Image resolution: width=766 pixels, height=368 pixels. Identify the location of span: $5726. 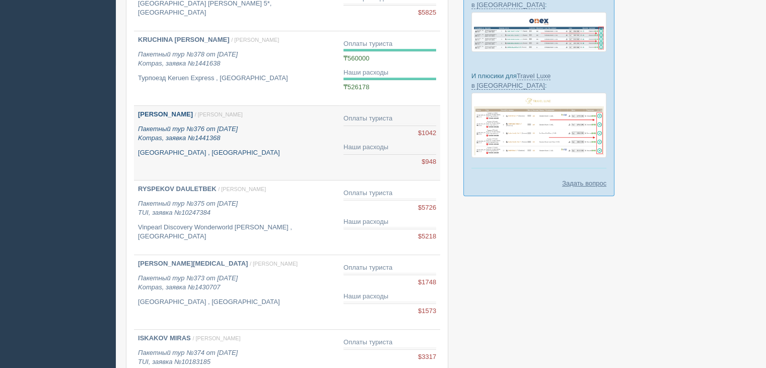
(427, 207).